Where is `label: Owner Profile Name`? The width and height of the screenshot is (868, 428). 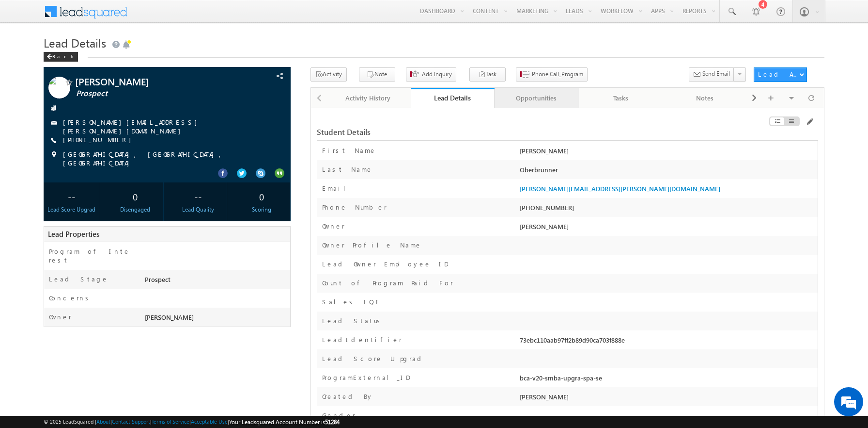
label: Owner Profile Name is located at coordinates (372, 245).